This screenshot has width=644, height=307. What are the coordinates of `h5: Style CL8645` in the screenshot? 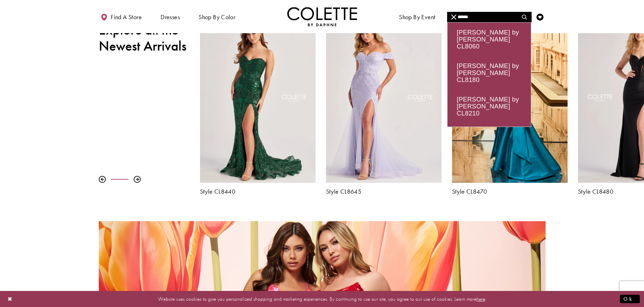 It's located at (384, 192).